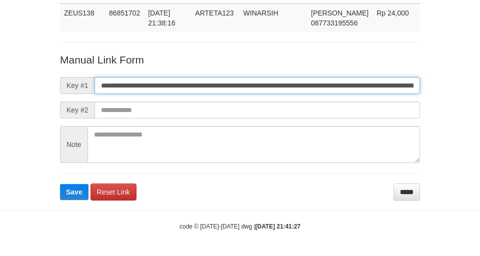  Describe the element at coordinates (74, 192) in the screenshot. I see `button: Save` at that location.